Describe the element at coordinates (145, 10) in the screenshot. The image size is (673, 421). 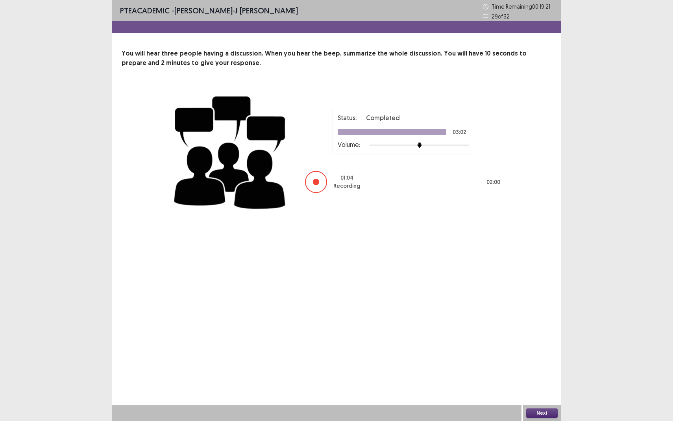
I see `span: PTE academic` at that location.